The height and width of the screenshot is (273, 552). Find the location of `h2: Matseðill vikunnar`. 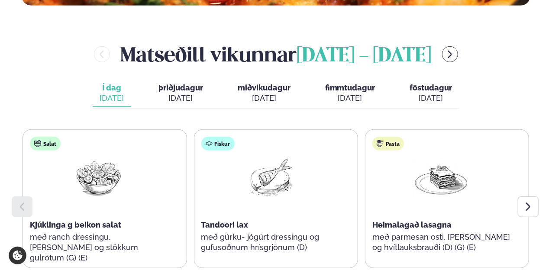

h2: Matseðill vikunnar is located at coordinates (276, 54).